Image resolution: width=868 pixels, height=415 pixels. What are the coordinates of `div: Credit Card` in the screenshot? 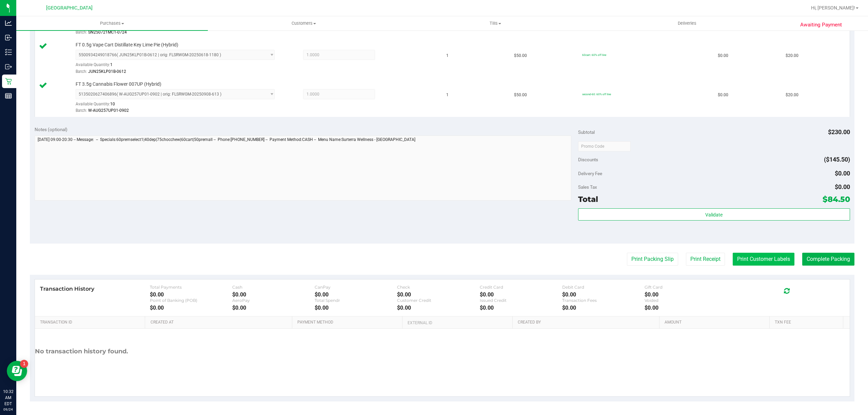 It's located at (521, 287).